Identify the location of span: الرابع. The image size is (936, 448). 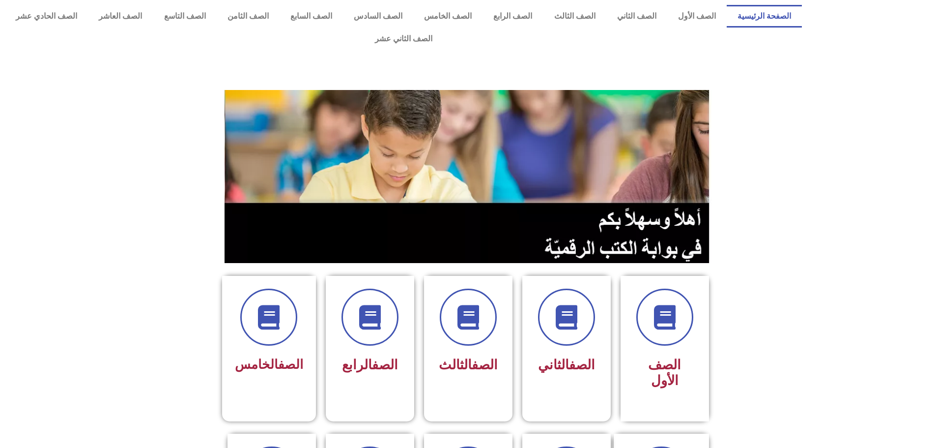
(370, 365).